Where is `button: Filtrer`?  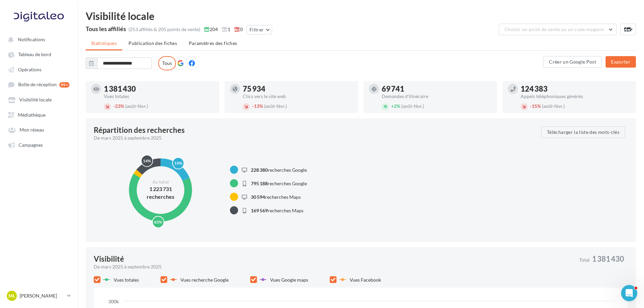 button: Filtrer is located at coordinates (260, 30).